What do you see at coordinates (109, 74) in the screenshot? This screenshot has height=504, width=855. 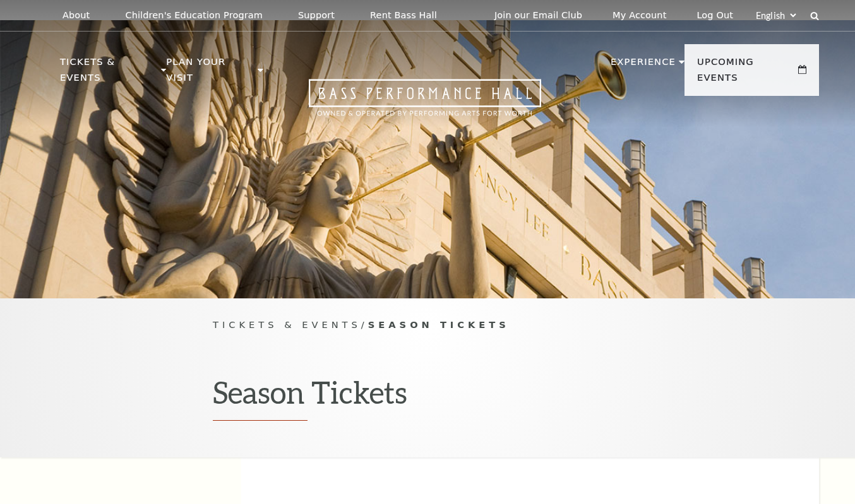 I see `p: Tickets & Events` at bounding box center [109, 74].